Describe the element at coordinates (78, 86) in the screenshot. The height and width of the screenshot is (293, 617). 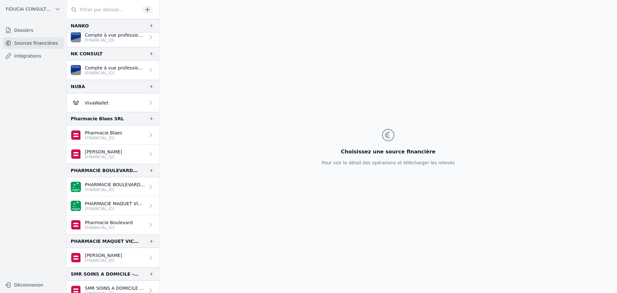
I see `div: NUBA` at that location.